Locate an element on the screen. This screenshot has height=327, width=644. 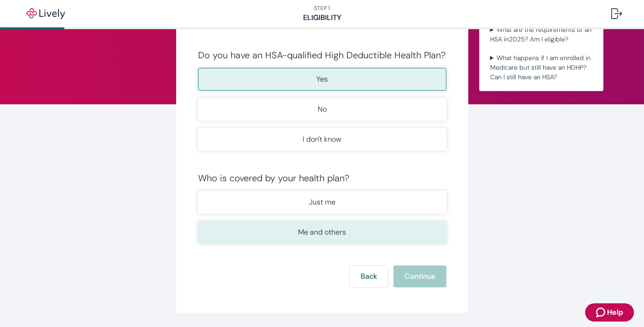
button: Me and others is located at coordinates (322, 232).